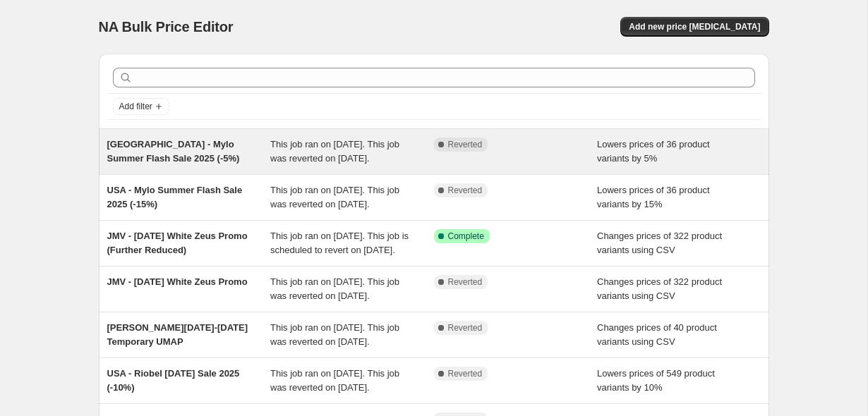 The width and height of the screenshot is (868, 416). What do you see at coordinates (653, 197) in the screenshot?
I see `span: Lowers prices of 36 product variants by 15%` at bounding box center [653, 197].